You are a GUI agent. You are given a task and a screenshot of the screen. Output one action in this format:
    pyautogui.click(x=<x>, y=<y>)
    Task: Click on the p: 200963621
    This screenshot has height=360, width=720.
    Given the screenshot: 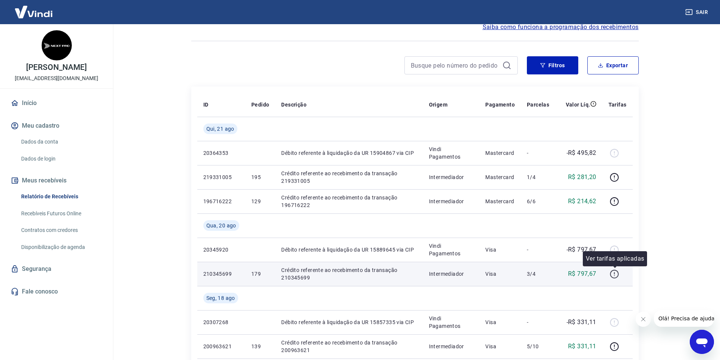 What is the action you would take?
    pyautogui.click(x=221, y=347)
    